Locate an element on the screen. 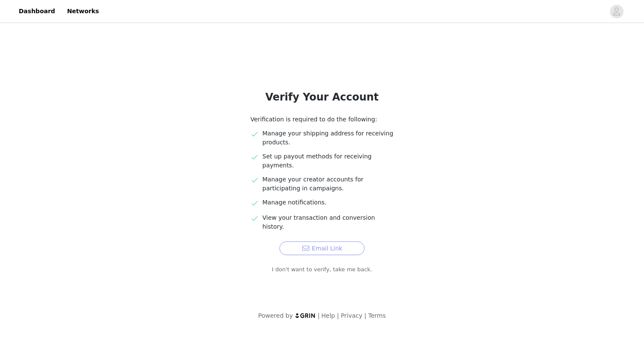 This screenshot has width=644, height=339. a: Help is located at coordinates (328, 315).